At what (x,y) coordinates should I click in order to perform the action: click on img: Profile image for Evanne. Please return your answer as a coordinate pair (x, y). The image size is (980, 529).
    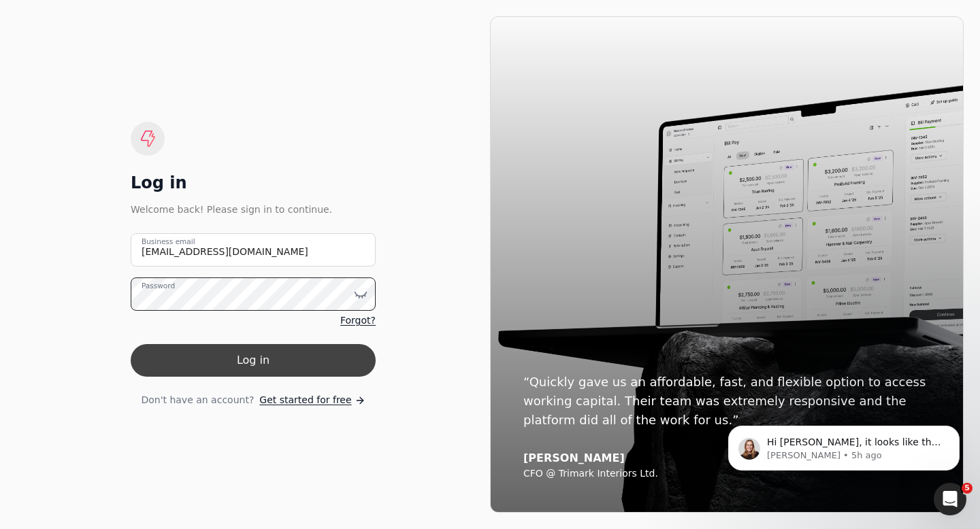
    Looking at the image, I should click on (42, 52).